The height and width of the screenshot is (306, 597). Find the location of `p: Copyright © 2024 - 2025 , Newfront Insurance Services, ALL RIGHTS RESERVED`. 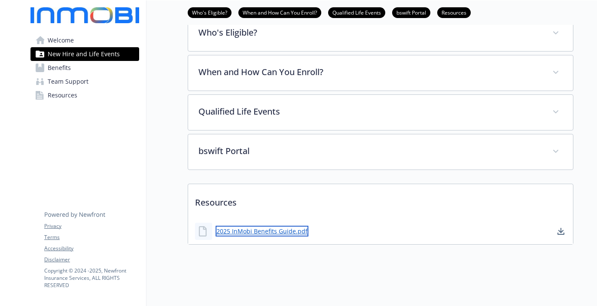

p: Copyright © 2024 - 2025 , Newfront Insurance Services, ALL RIGHTS RESERVED is located at coordinates (92, 278).